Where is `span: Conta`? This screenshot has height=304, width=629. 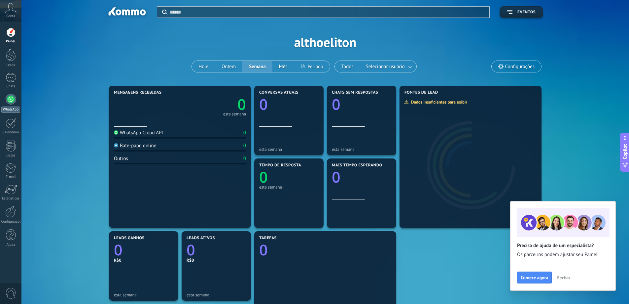 span: Conta is located at coordinates (11, 16).